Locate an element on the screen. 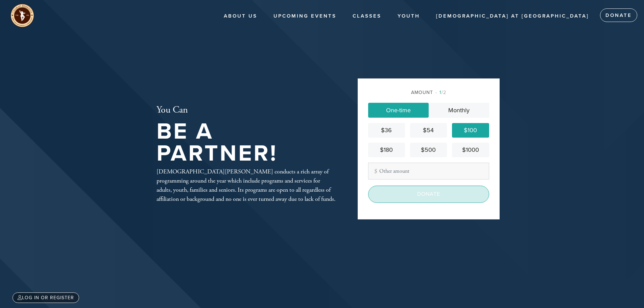 The width and height of the screenshot is (644, 308). div: $500 is located at coordinates (428, 149).